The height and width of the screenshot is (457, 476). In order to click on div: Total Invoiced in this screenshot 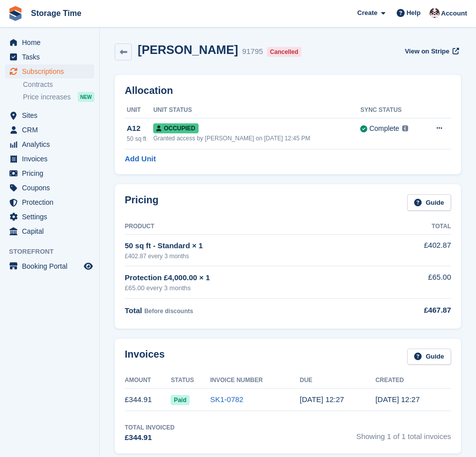, I will do `click(150, 427)`.